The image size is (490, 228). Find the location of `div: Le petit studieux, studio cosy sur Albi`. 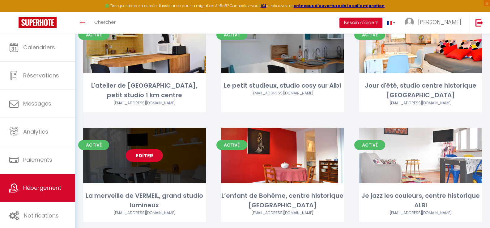

div: Le petit studieux, studio cosy sur Albi is located at coordinates (283, 86).